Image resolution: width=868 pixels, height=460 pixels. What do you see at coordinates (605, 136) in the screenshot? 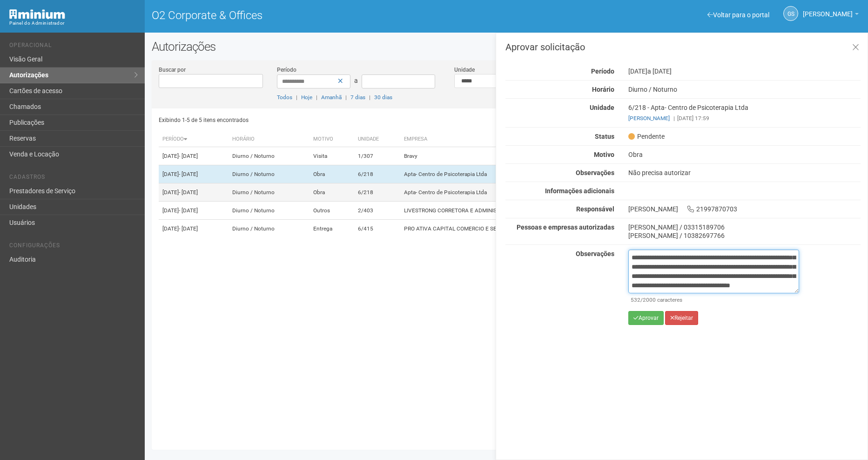
I see `strong: Status` at bounding box center [605, 136].